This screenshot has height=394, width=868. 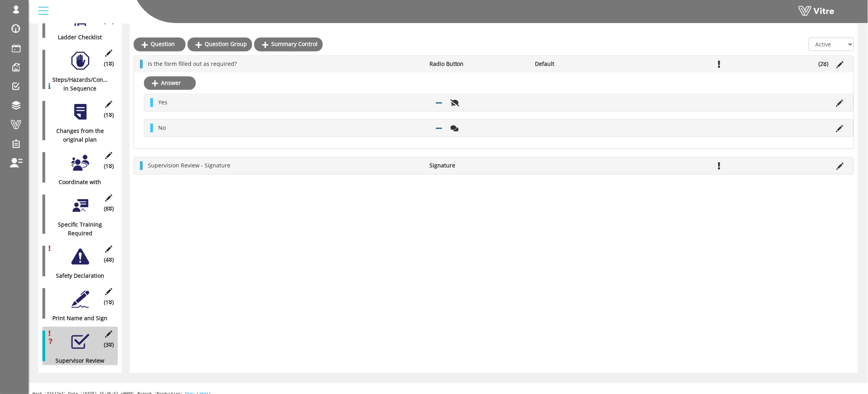 What do you see at coordinates (170, 83) in the screenshot?
I see `a: Answer` at bounding box center [170, 83].